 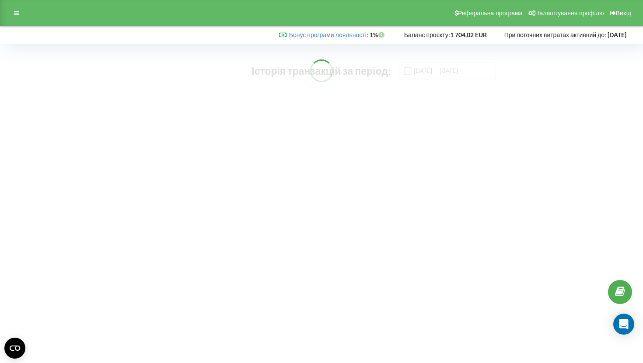 I want to click on strong: 1%, so click(x=378, y=35).